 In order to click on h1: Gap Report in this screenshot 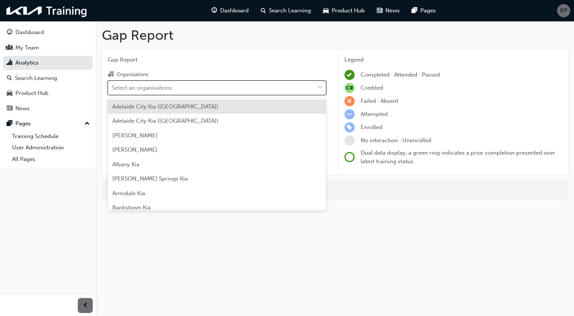, I will do `click(335, 35)`.